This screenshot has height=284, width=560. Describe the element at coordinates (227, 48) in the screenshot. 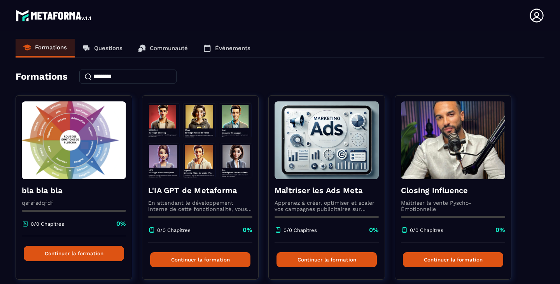

I see `a: Événements` at that location.